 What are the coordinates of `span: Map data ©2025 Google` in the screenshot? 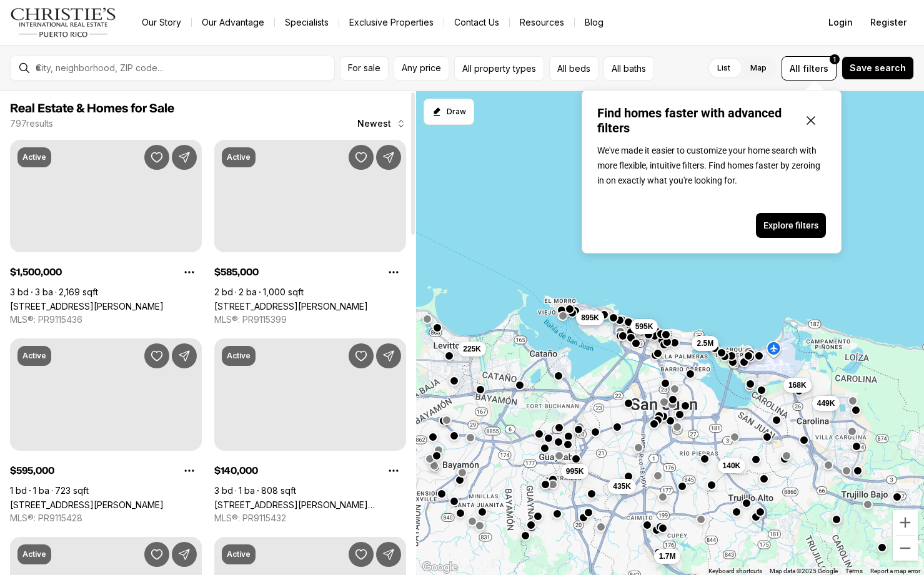 It's located at (804, 570).